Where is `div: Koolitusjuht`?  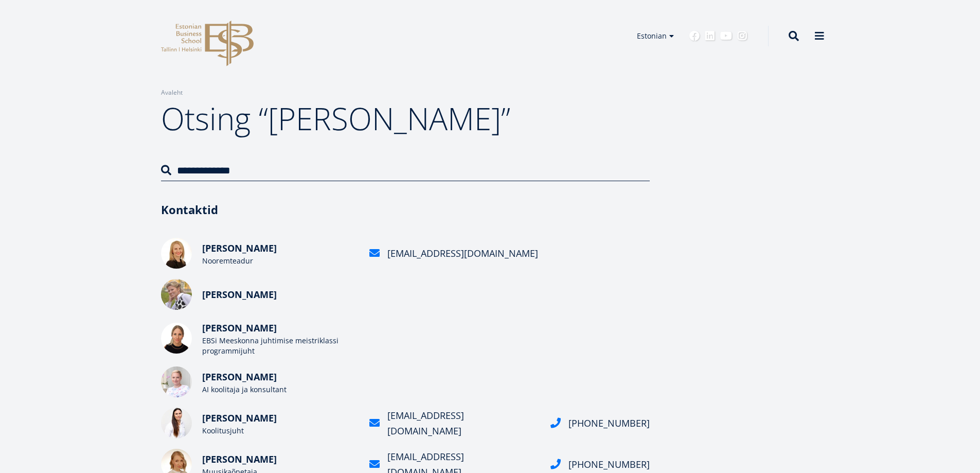 div: Koolitusjuht is located at coordinates (279, 431).